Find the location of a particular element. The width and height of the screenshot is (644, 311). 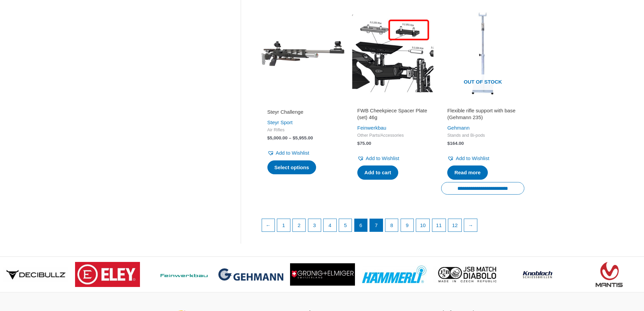

a: Read more about “Flexible rifle support with base (Gehmann 235)” is located at coordinates (467, 172).